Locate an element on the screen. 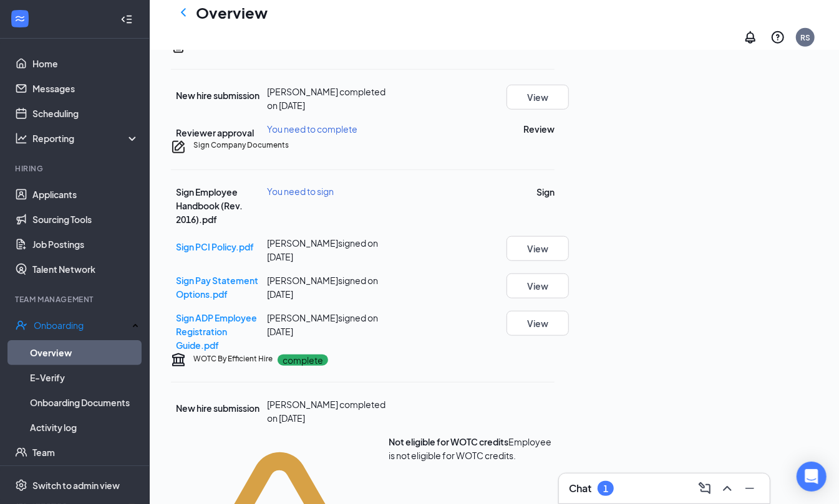 This screenshot has height=504, width=839. a: Sourcing Tools is located at coordinates (86, 219).